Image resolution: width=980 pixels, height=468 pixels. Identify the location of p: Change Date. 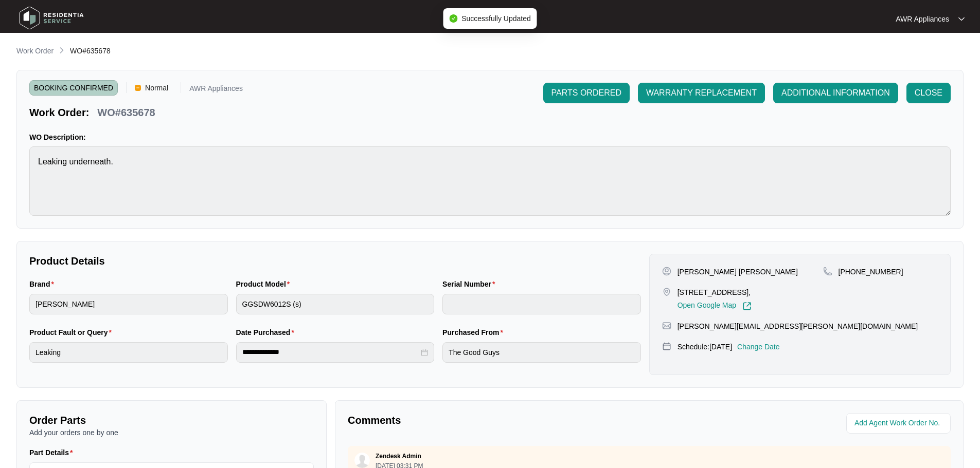
(758, 347).